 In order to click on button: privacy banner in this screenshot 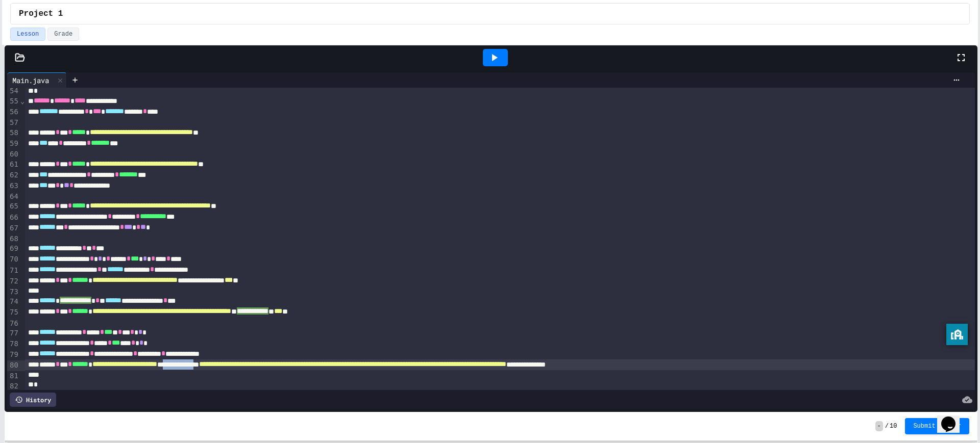, I will do `click(957, 334)`.